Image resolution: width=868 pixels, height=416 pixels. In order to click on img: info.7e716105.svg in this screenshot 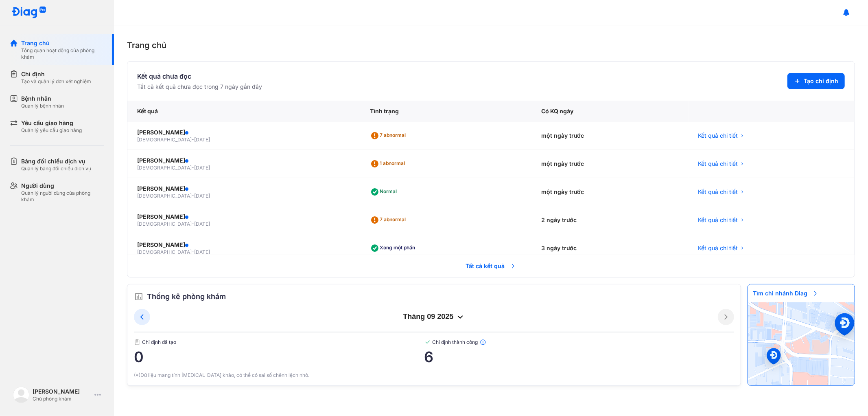, I will do `click(483, 342)`.